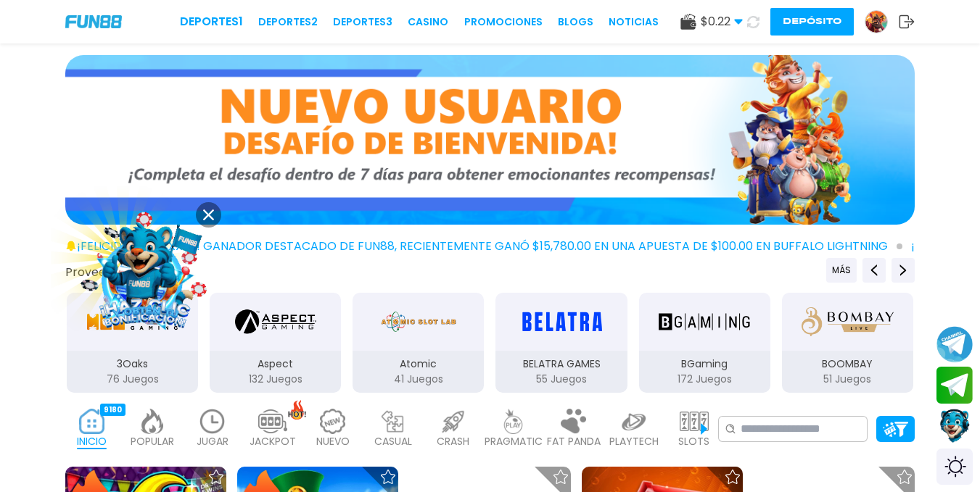 The height and width of the screenshot is (492, 980). What do you see at coordinates (490, 247) in the screenshot?
I see `span: ¡FELICIDADES sxxxxz! GANADOR DESTACADO DE FUN88, RECIENTEMENTE GANÓ $15,780.00 EN UNA APUESTA DE ...` at bounding box center [490, 247].